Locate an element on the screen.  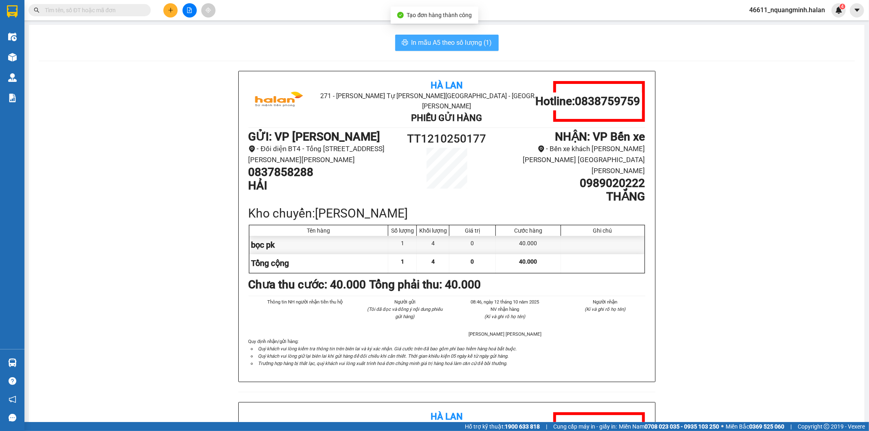
div: 0 is located at coordinates (472, 245).